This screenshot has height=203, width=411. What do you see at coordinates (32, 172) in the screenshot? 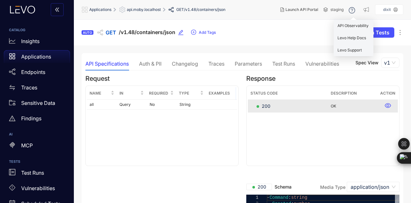
I see `p: Test Runs` at bounding box center [32, 172].